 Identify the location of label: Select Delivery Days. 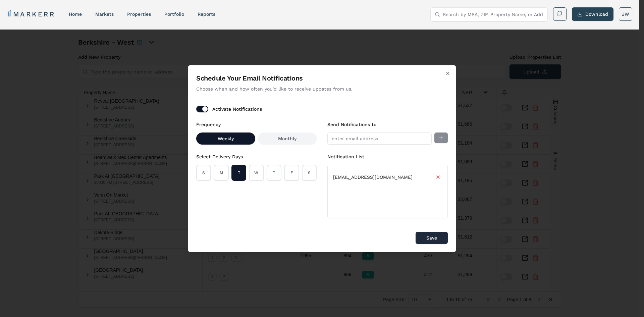
(220, 157).